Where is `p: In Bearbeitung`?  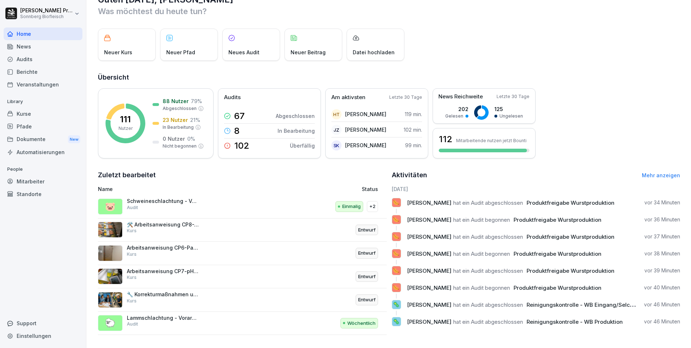 p: In Bearbeitung is located at coordinates (178, 127).